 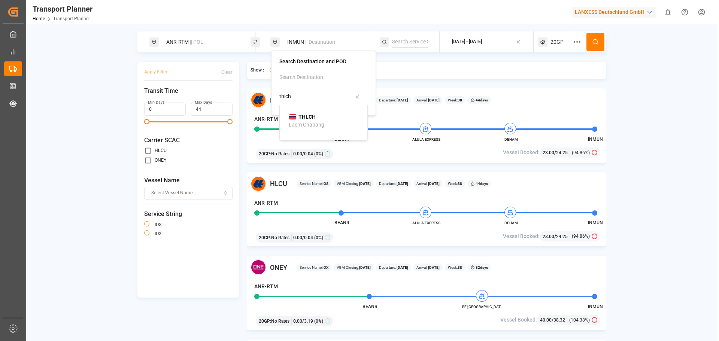 I want to click on span: (104.38%), so click(x=579, y=320).